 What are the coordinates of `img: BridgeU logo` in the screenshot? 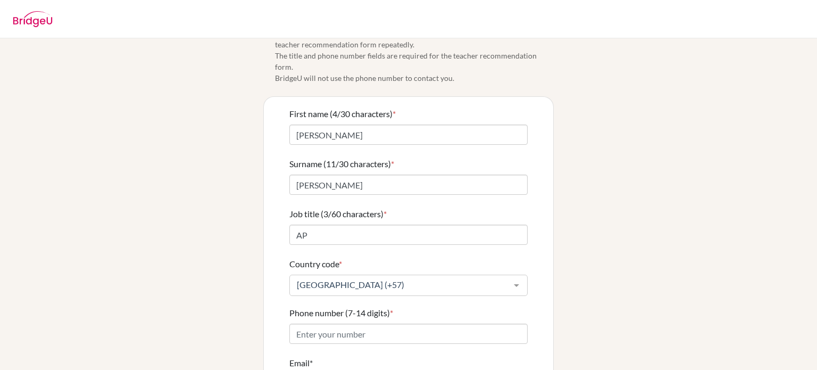 It's located at (32, 19).